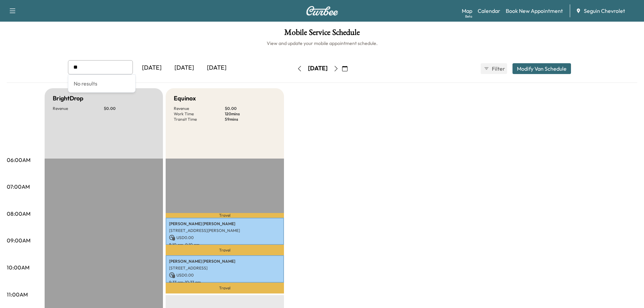 This screenshot has height=308, width=644. Describe the element at coordinates (494, 69) in the screenshot. I see `button: Filter` at that location.